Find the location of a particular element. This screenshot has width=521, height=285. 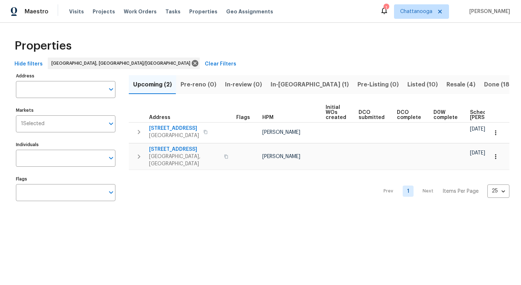

span: Hide filters is located at coordinates (29, 64).